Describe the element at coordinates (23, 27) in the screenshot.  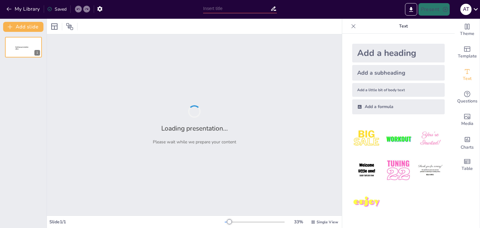
I see `button: Add slide` at that location.